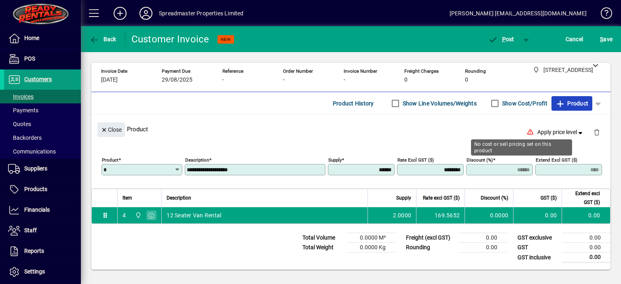 The image size is (621, 284). Describe the element at coordinates (42, 251) in the screenshot. I see `a: Reports` at that location.